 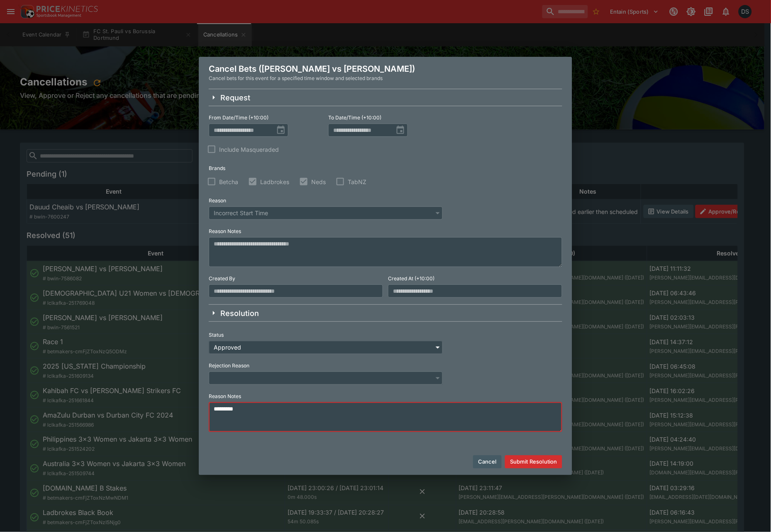 I want to click on button: Submit Resolution, so click(x=534, y=462).